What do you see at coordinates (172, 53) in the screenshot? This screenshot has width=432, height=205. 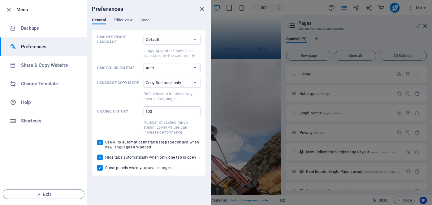 I see `p: Languages with * have been translated by the community.` at bounding box center [172, 53].